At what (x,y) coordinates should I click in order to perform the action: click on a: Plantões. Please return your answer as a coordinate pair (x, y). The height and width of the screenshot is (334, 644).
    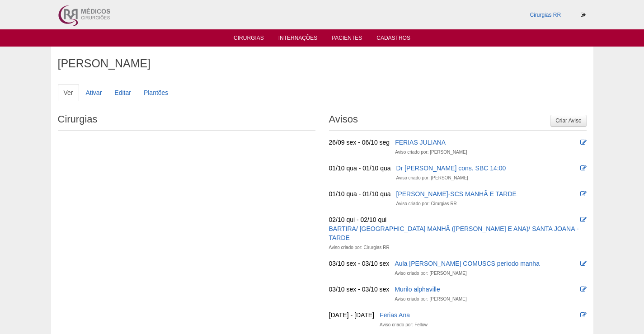
    Looking at the image, I should click on (156, 92).